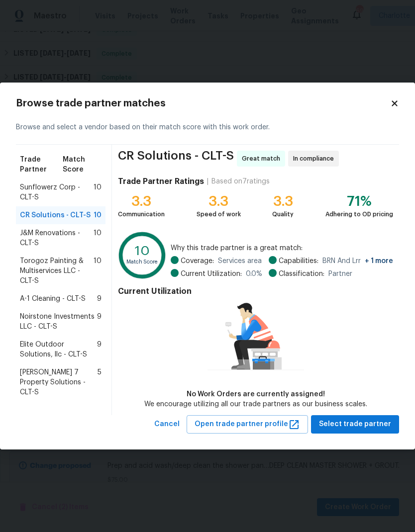 This screenshot has width=415, height=532. Describe the element at coordinates (355, 424) in the screenshot. I see `button: Select trade partner` at that location.